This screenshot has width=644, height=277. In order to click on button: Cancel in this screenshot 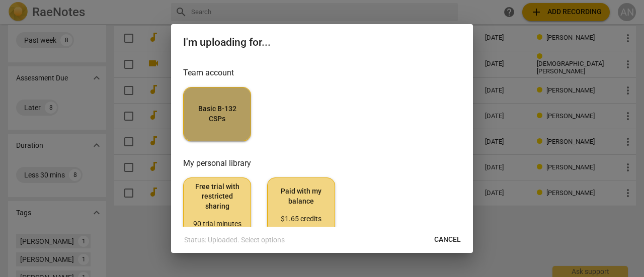, I will do `click(447, 240)`.